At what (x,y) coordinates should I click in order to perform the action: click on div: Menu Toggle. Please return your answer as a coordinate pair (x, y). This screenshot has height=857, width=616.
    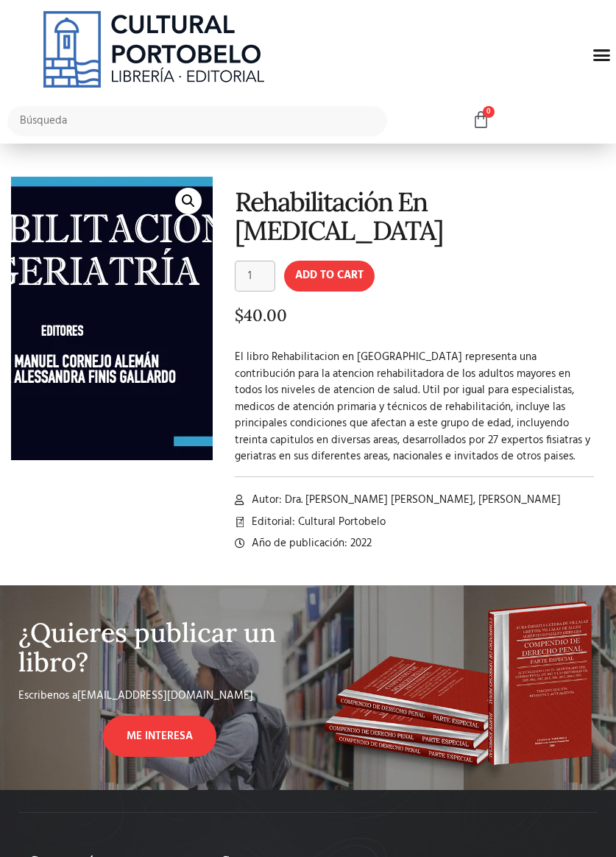
    Looking at the image, I should click on (602, 55).